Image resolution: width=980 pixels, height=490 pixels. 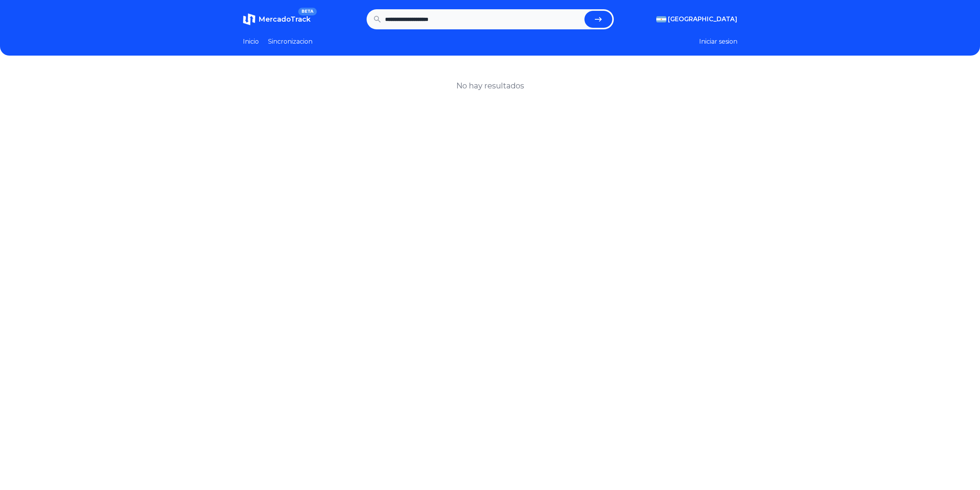 I want to click on span: MercadoTrack, so click(x=284, y=20).